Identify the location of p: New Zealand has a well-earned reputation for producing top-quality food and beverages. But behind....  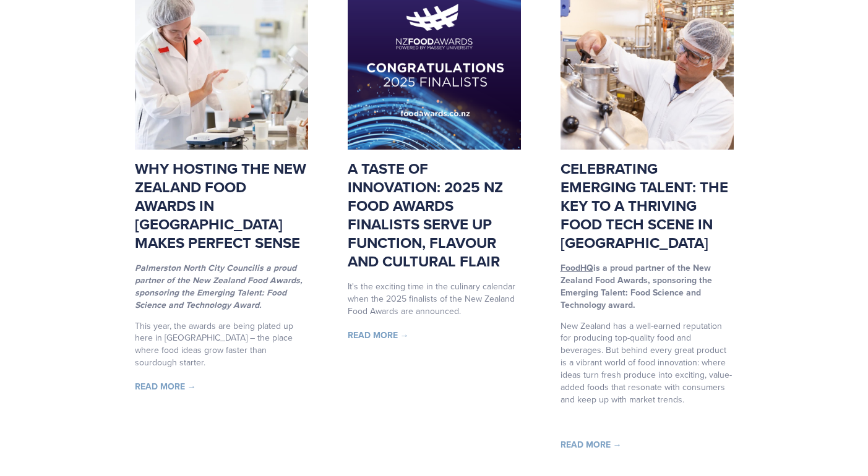
(647, 363).